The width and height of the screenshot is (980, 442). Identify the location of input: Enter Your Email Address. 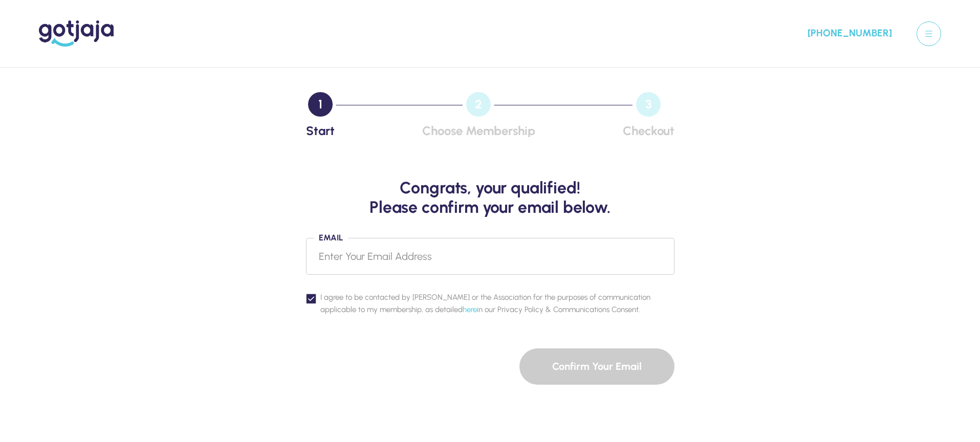
(490, 256).